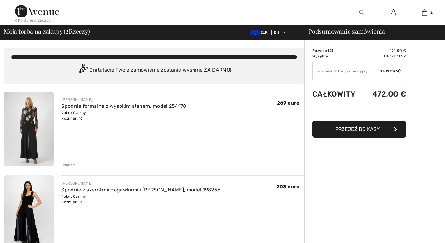 The width and height of the screenshot is (445, 243). Describe the element at coordinates (425, 12) in the screenshot. I see `img: Moja torba` at that location.